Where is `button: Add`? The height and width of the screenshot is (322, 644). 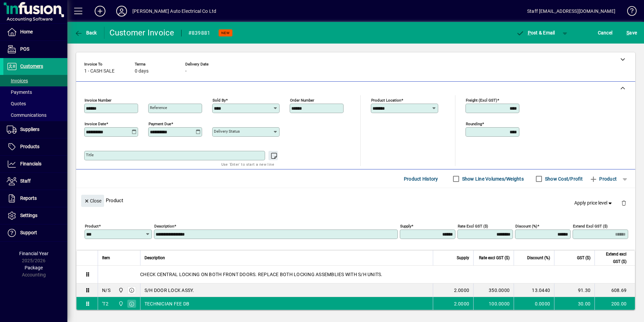
button: Add is located at coordinates (100, 11).